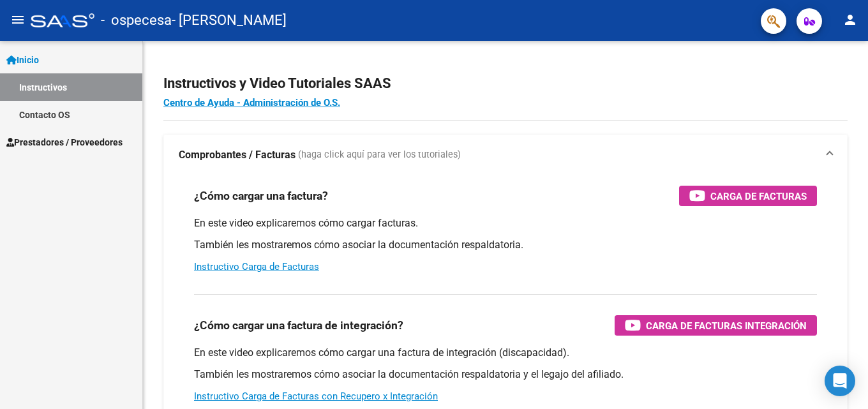 The width and height of the screenshot is (868, 409). Describe the element at coordinates (715, 326) in the screenshot. I see `button: Carga de Facturas Integración` at that location.